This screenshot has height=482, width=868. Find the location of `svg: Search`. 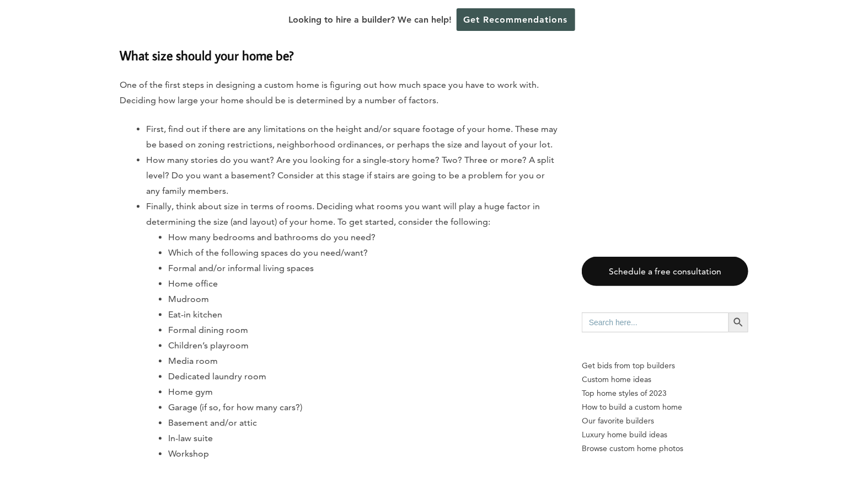

svg: Search is located at coordinates (739, 322).